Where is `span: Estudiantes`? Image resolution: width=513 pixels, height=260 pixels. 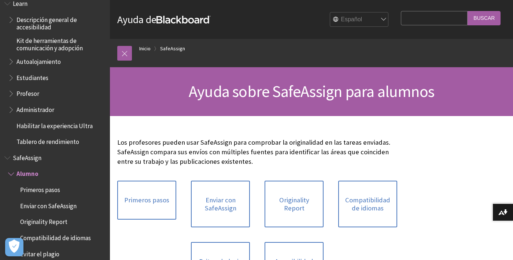 span: Estudiantes is located at coordinates (32, 76).